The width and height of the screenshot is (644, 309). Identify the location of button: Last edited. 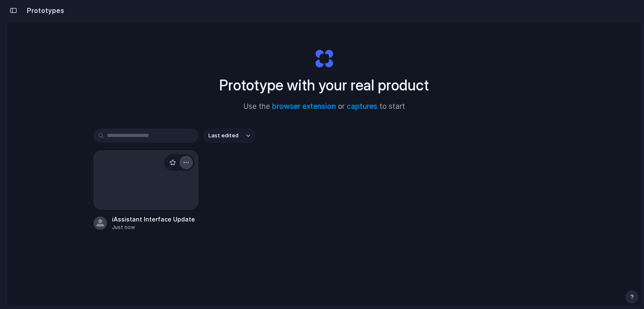
(229, 136).